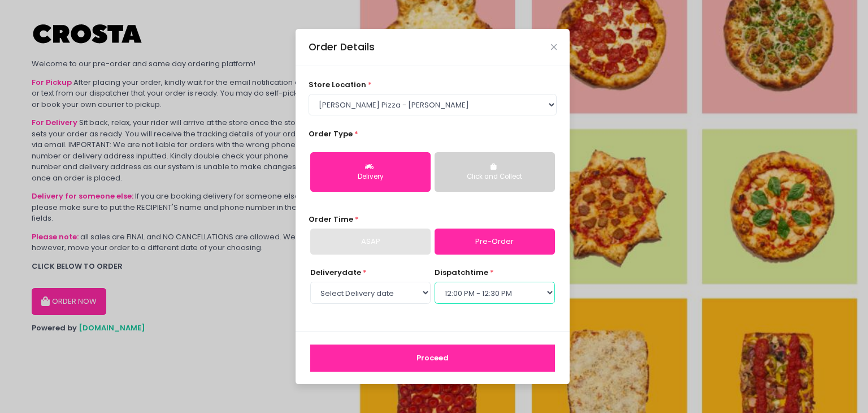 This screenshot has height=413, width=868. What do you see at coordinates (461, 272) in the screenshot?
I see `span: dispatch time` at bounding box center [461, 272].